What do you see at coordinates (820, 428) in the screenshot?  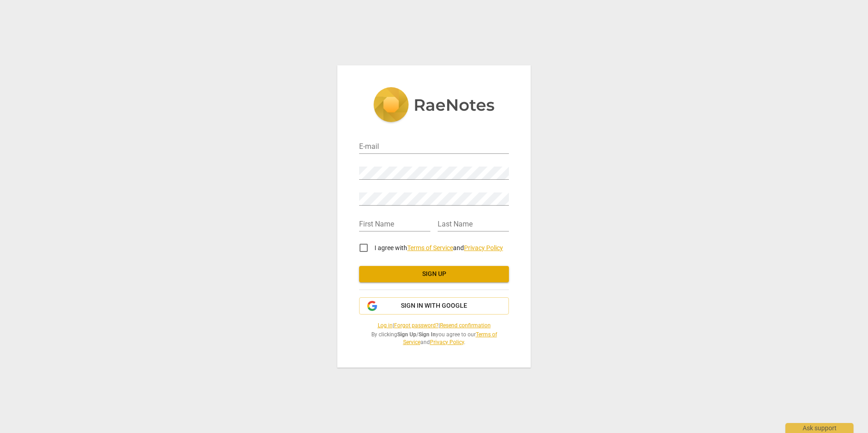 I see `div: Ask support` at bounding box center [820, 428].